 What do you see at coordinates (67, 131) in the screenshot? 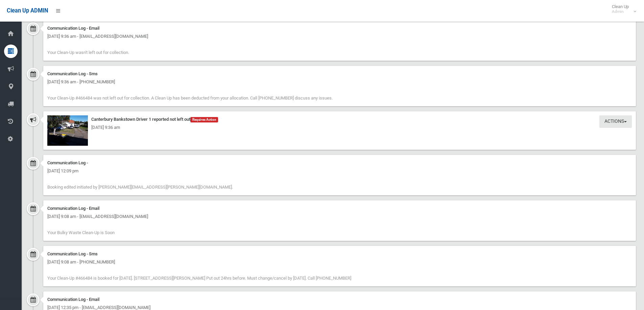
I see `img: 2025-06-1109.36.258454885841807249662.jpg` at bounding box center [67, 131].